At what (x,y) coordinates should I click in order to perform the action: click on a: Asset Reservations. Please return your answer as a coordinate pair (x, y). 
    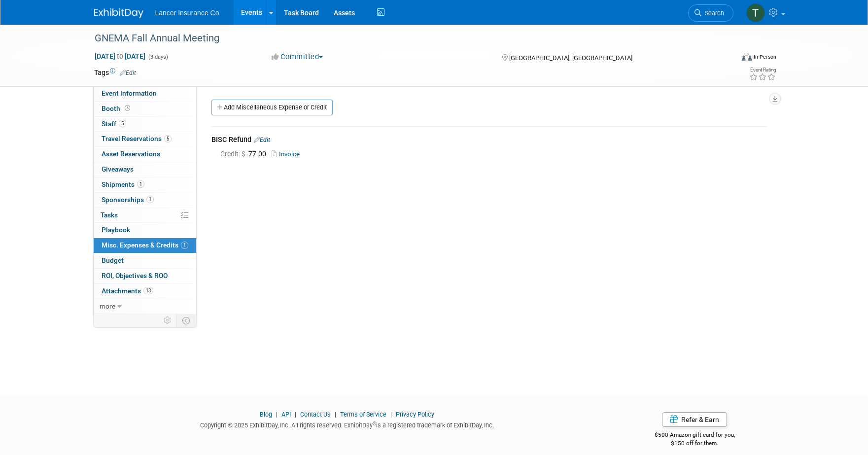
    Looking at the image, I should click on (145, 154).